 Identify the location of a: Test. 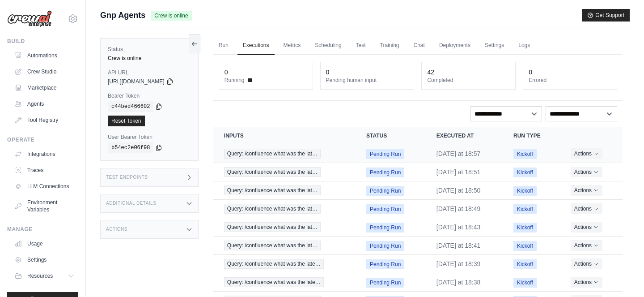
(361, 46).